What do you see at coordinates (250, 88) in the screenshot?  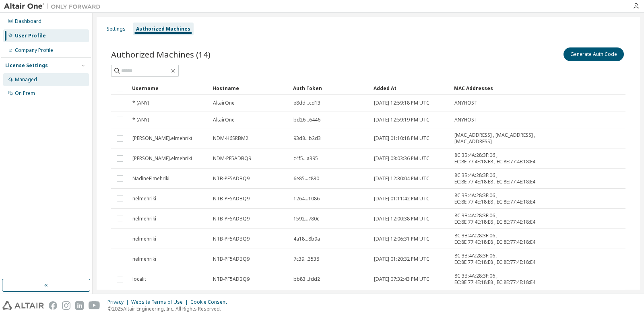 I see `div: Hostname` at bounding box center [250, 88].